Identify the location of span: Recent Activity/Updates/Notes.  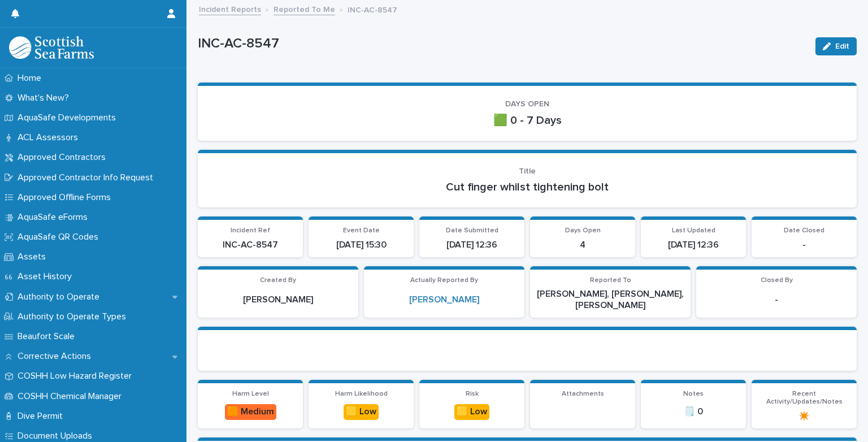
(804, 398).